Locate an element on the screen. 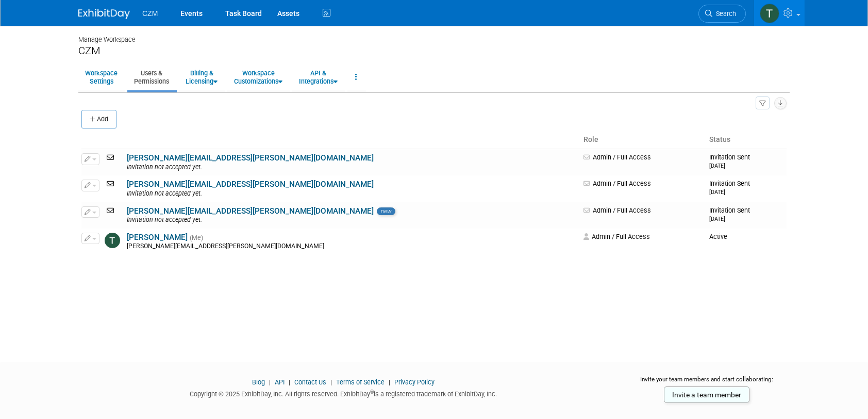 The height and width of the screenshot is (419, 868). th: Status is located at coordinates (746, 140).